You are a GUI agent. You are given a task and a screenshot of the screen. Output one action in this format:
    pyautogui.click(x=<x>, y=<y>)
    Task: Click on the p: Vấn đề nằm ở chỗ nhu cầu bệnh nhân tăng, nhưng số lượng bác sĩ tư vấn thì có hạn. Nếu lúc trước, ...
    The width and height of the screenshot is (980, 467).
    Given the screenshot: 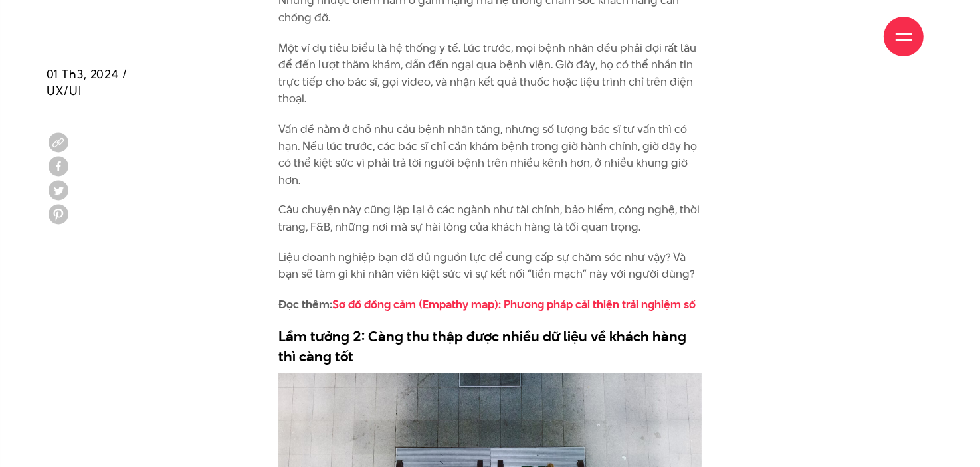 What is the action you would take?
    pyautogui.click(x=491, y=155)
    